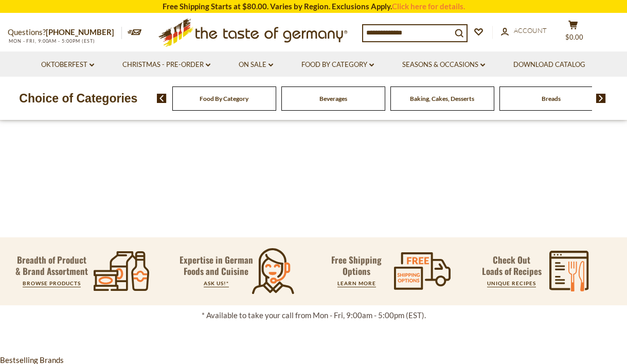 The width and height of the screenshot is (627, 364). Describe the element at coordinates (52, 283) in the screenshot. I see `a: BROWSE PRODUCTS` at that location.